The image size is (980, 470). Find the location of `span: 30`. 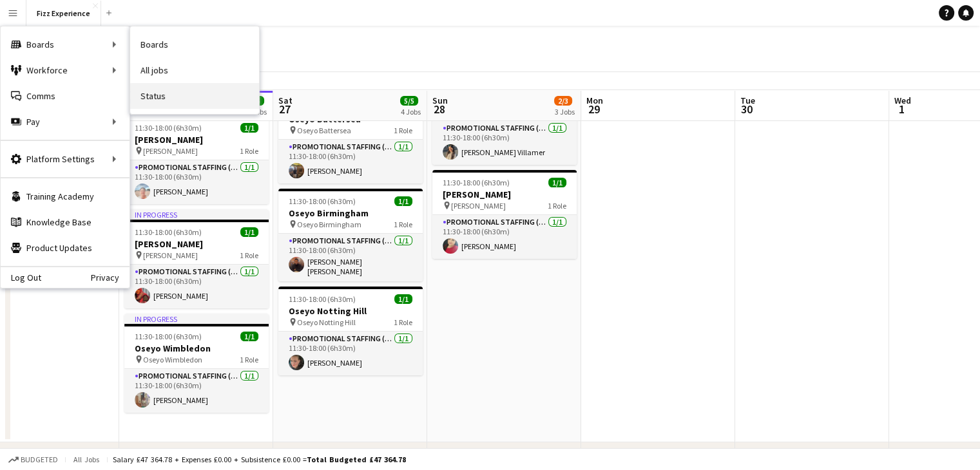

span: 30 is located at coordinates (747, 109).